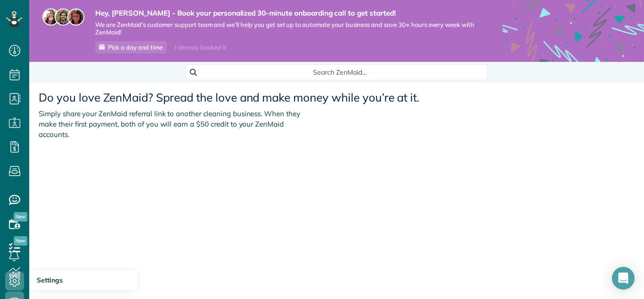  I want to click on a: Settings, so click(83, 281).